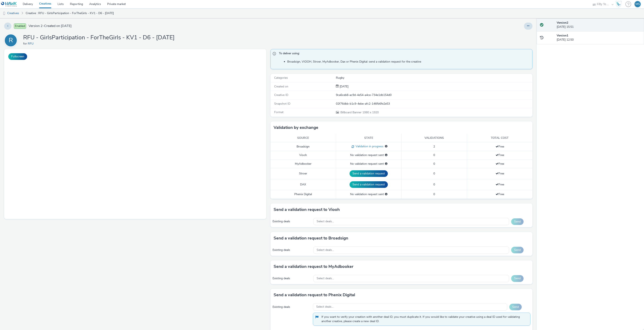 The width and height of the screenshot is (644, 330). Describe the element at coordinates (282, 104) in the screenshot. I see `span: Snapshot ID` at that location.